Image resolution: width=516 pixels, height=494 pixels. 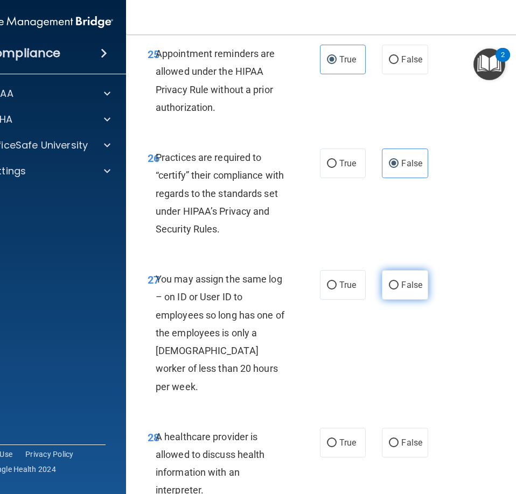 What do you see at coordinates (220, 193) in the screenshot?
I see `span: Practices are required to “certify” their compliance with regards to the standards set under HIPA...` at bounding box center [220, 193].